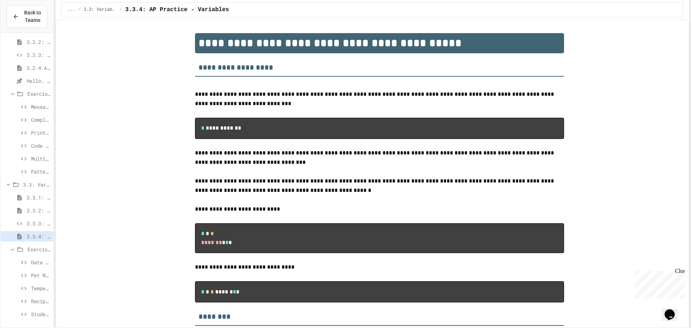 The width and height of the screenshot is (692, 328). Describe the element at coordinates (41, 262) in the screenshot. I see `span: Data Mix-Up Fix` at that location.